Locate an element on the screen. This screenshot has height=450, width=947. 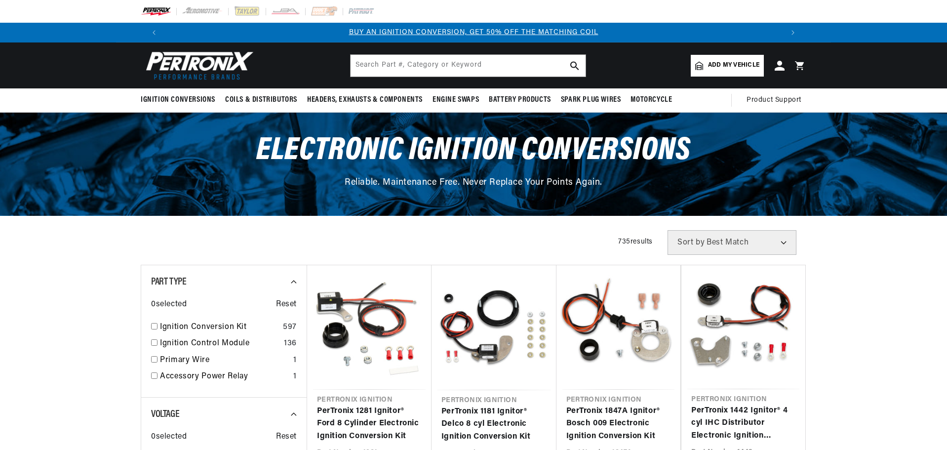
a: Add my vehicle is located at coordinates (727, 66).